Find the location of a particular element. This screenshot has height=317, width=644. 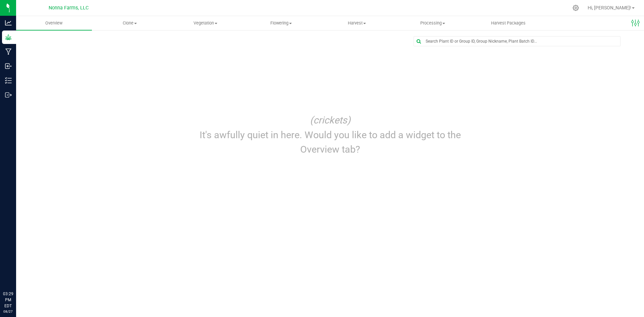

a: Clone is located at coordinates (130, 23).